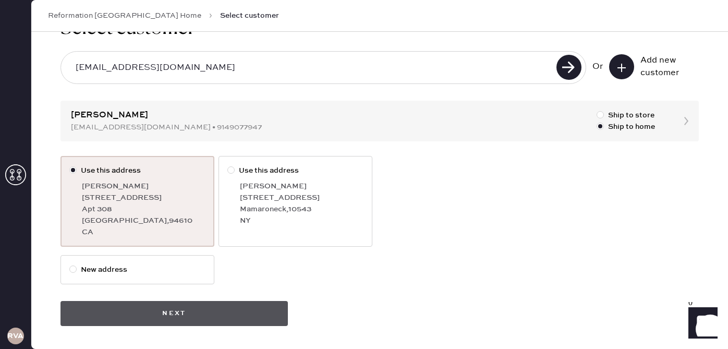  I want to click on div: CA, so click(143, 232).